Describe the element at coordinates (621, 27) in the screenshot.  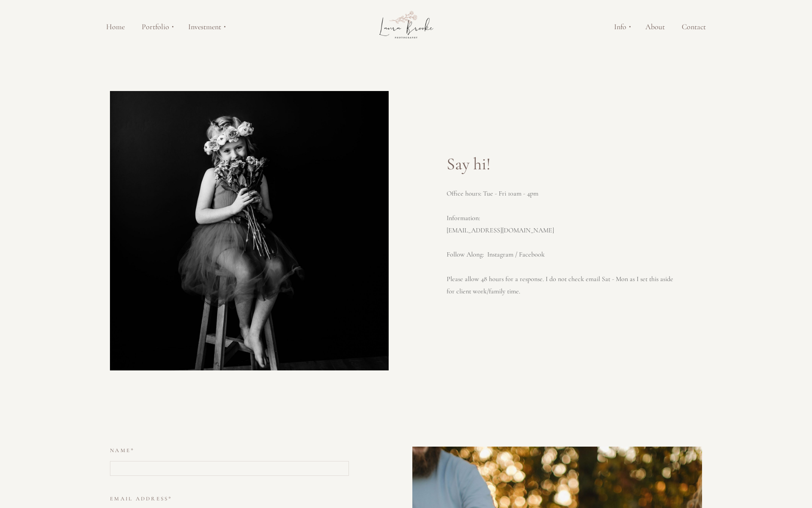
I see `a: Info` at that location.